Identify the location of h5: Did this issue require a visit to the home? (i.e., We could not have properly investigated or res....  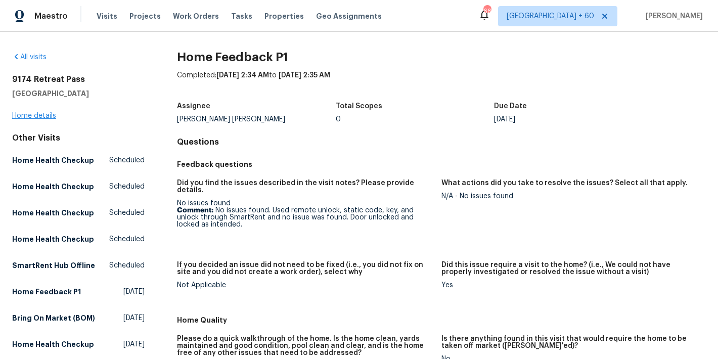
(569, 268).